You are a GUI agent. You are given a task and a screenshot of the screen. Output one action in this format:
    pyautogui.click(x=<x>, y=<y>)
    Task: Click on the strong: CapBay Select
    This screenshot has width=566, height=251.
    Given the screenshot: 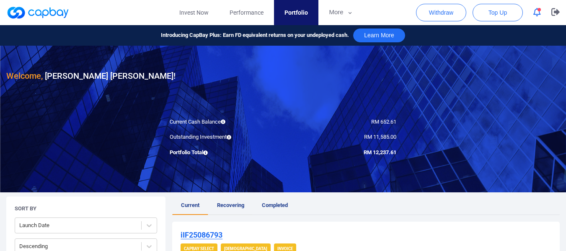 What is the action you would take?
    pyautogui.click(x=199, y=249)
    